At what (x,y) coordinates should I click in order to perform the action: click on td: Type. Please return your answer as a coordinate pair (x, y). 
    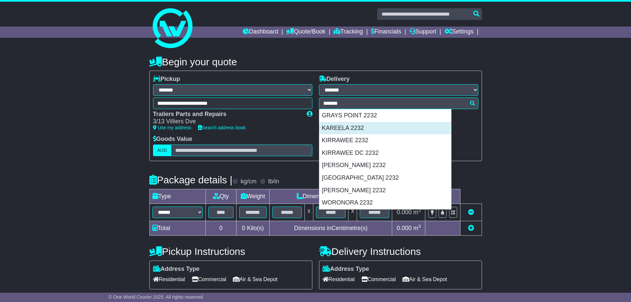
    Looking at the image, I should click on (178, 196).